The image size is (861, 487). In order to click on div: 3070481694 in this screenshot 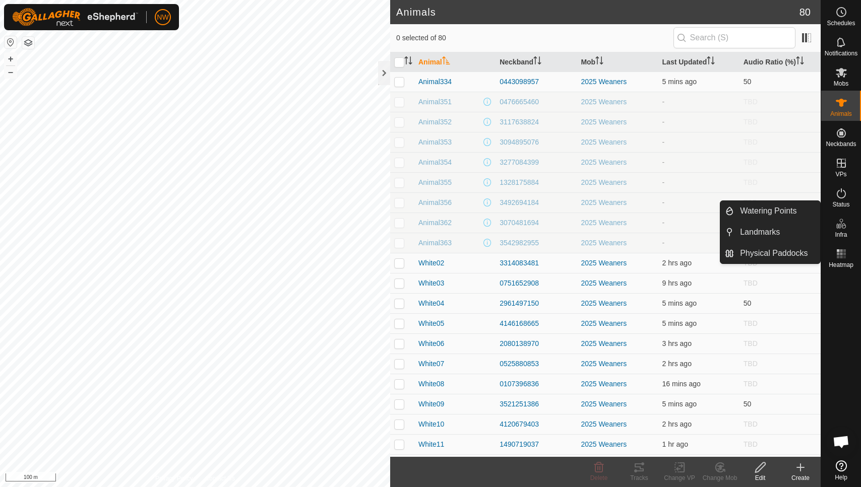, I will do `click(536, 223)`.